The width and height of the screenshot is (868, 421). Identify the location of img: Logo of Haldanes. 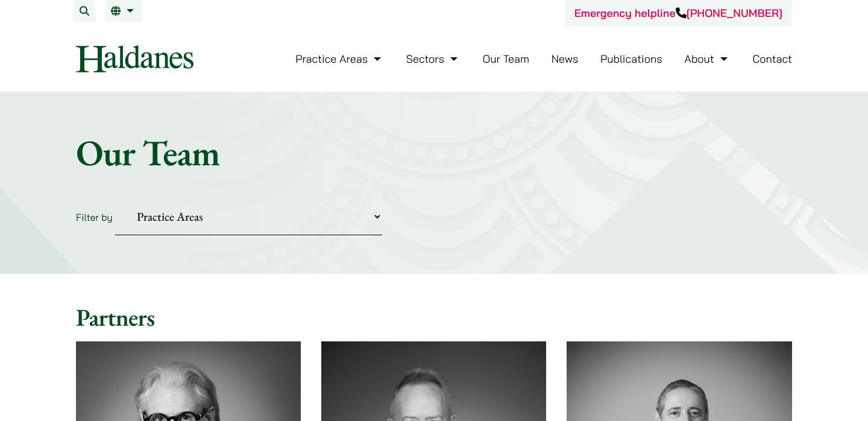
(134, 59).